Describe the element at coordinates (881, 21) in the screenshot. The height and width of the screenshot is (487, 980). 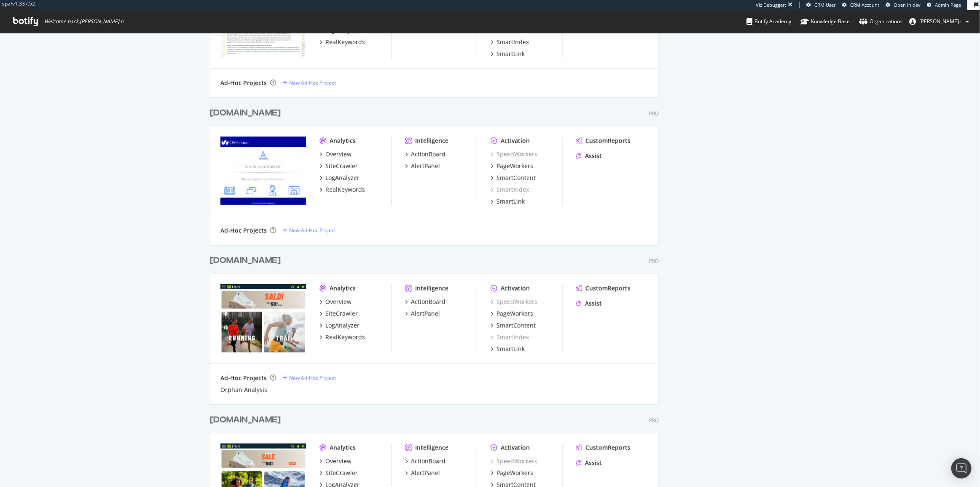
I see `a: Organizations` at that location.